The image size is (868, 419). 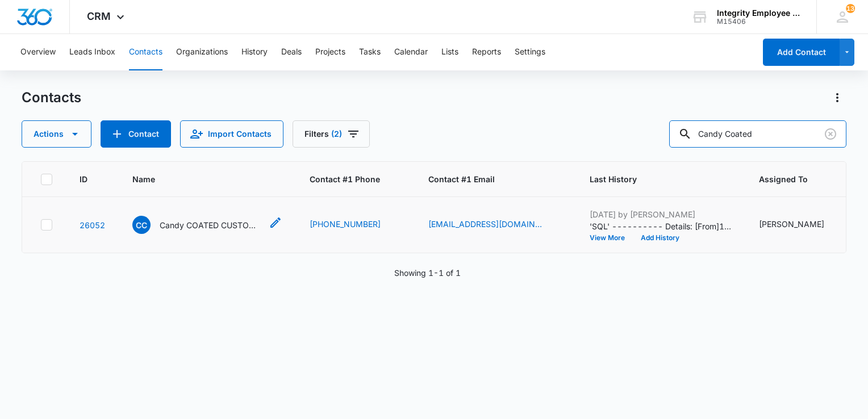 What do you see at coordinates (99, 16) in the screenshot?
I see `span: CRM` at bounding box center [99, 16].